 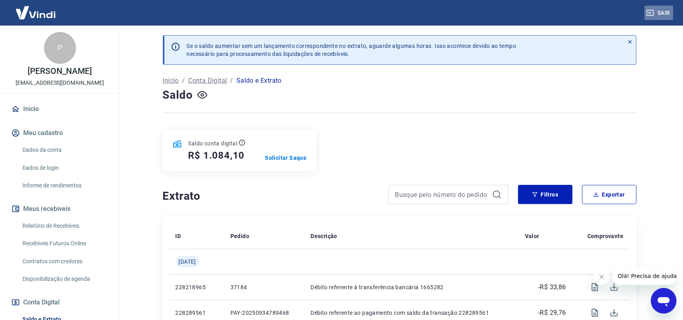 I want to click on h4: Extrato, so click(x=271, y=196).